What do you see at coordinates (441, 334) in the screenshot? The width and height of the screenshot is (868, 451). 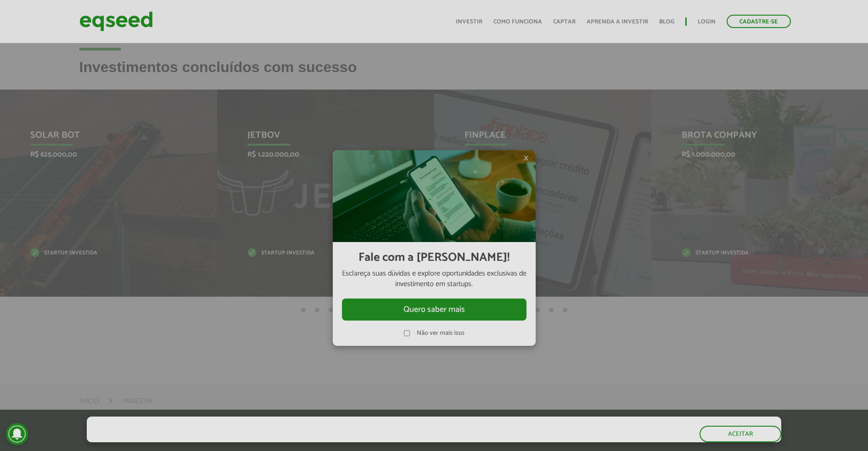 I see `label: Não ver mais isso` at bounding box center [441, 334].